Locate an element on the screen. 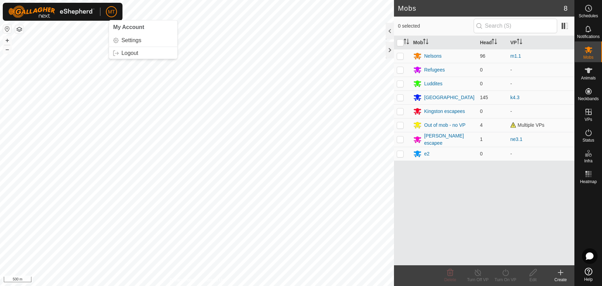  span: VPs is located at coordinates (589, 119).